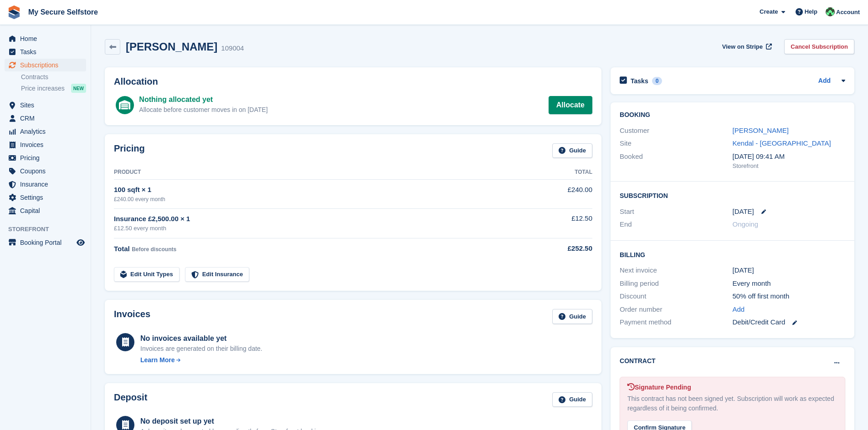  Describe the element at coordinates (789, 296) in the screenshot. I see `div: 50% off first month` at that location.